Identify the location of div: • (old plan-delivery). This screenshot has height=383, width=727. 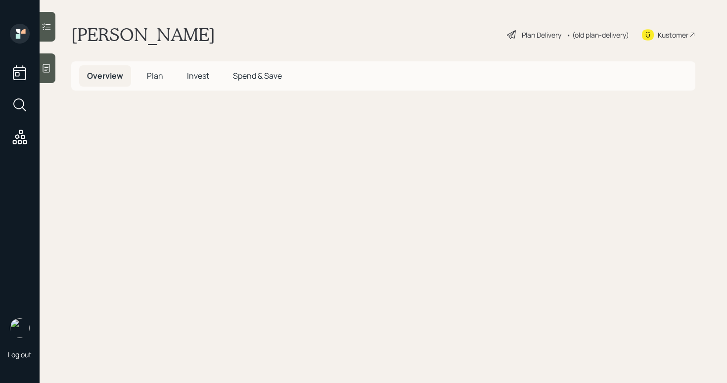
(597, 35).